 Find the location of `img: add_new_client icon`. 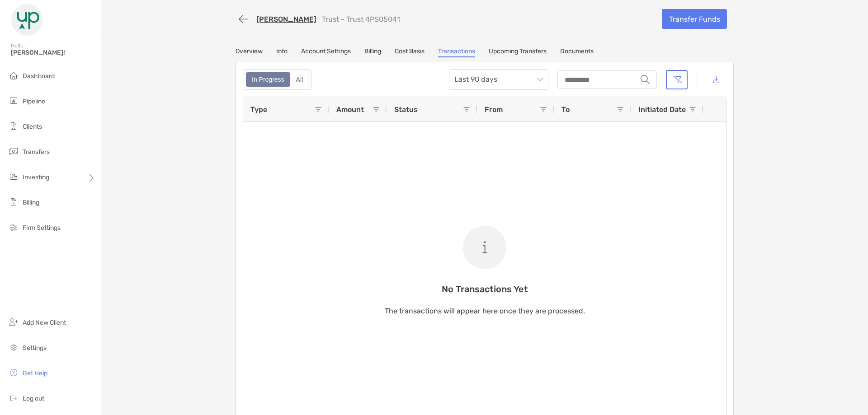

img: add_new_client icon is located at coordinates (14, 322).